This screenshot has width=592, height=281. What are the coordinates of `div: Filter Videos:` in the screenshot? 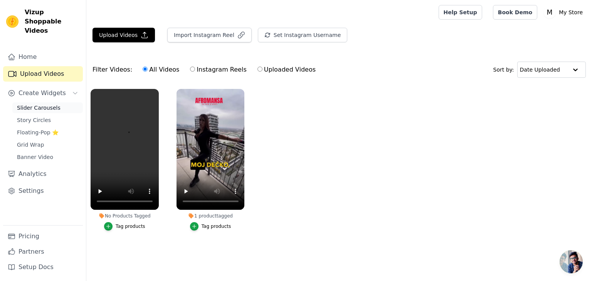 It's located at (206, 70).